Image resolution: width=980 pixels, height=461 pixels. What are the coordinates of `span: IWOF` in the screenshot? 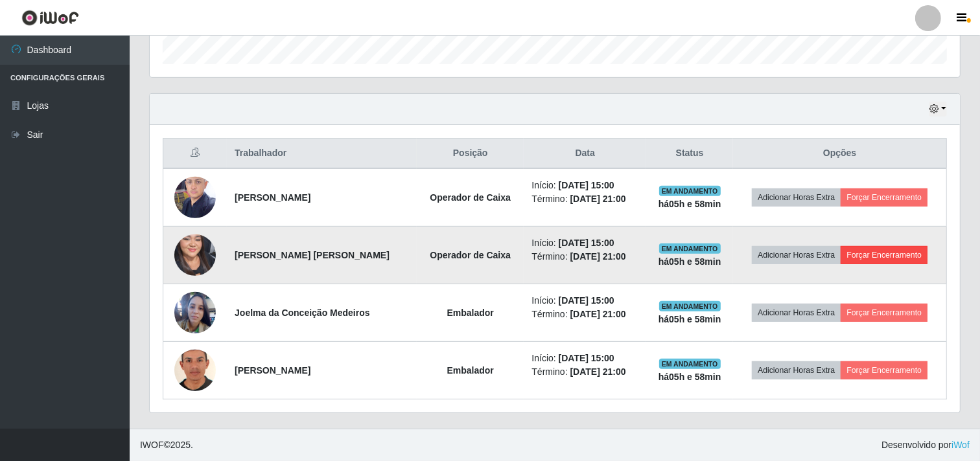 It's located at (152, 445).